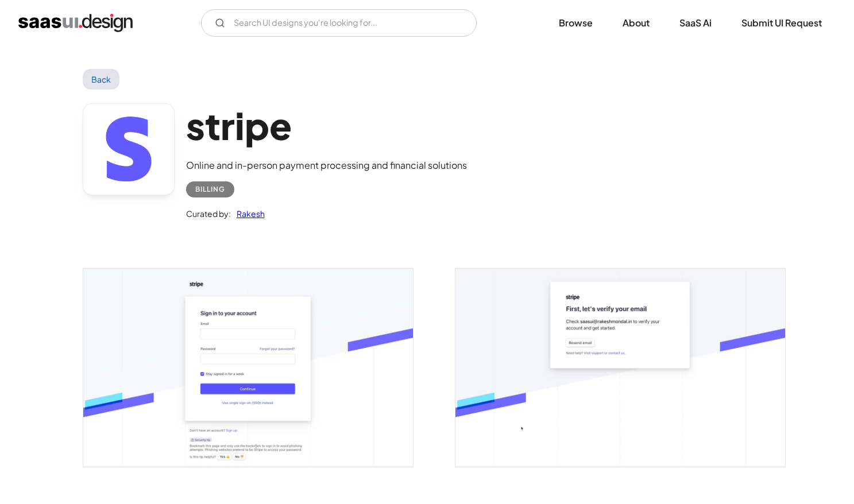 The height and width of the screenshot is (504, 854). I want to click on a: About, so click(635, 23).